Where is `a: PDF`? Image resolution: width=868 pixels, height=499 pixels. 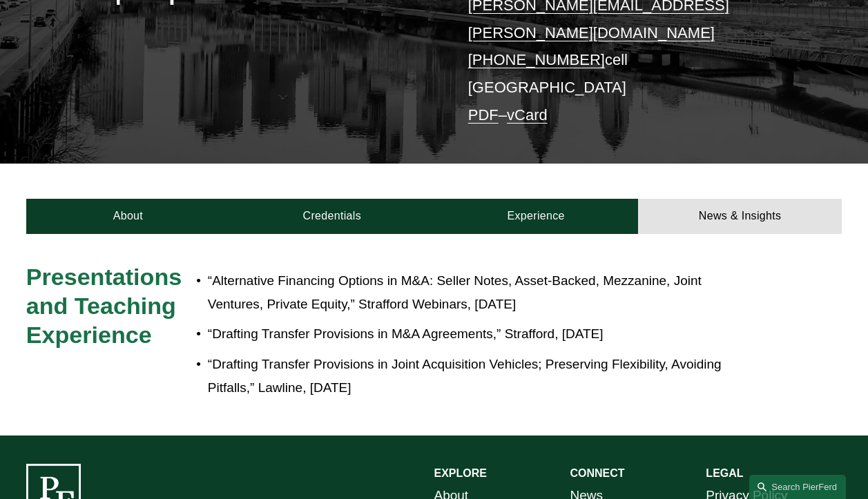
a: PDF is located at coordinates (483, 115).